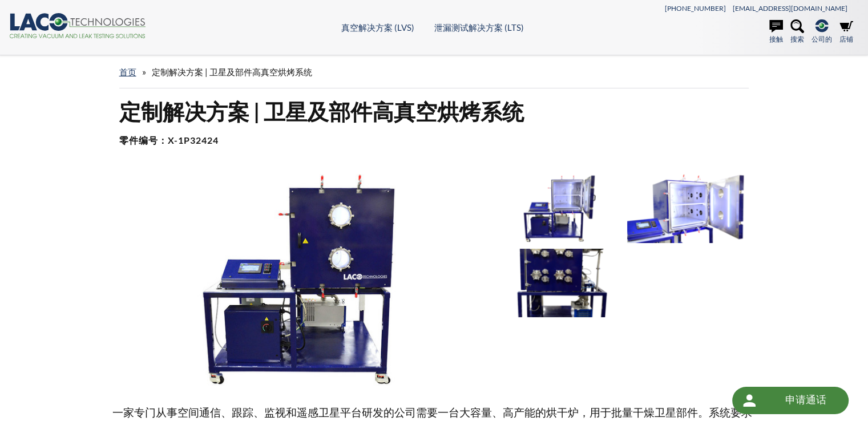  Describe the element at coordinates (560, 283) in the screenshot. I see `img: 卫星部件高真空烘烤系统侧视图` at that location.